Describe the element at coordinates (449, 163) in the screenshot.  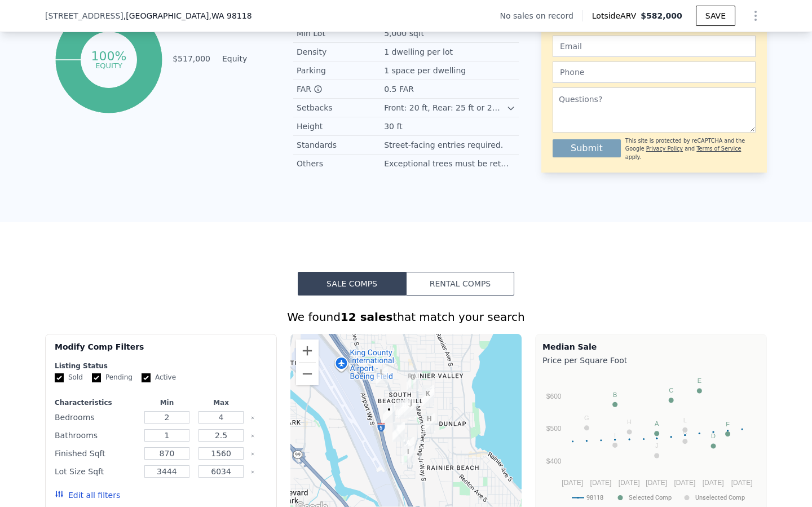
I see `div: Exceptional trees must be retained.` at that location.